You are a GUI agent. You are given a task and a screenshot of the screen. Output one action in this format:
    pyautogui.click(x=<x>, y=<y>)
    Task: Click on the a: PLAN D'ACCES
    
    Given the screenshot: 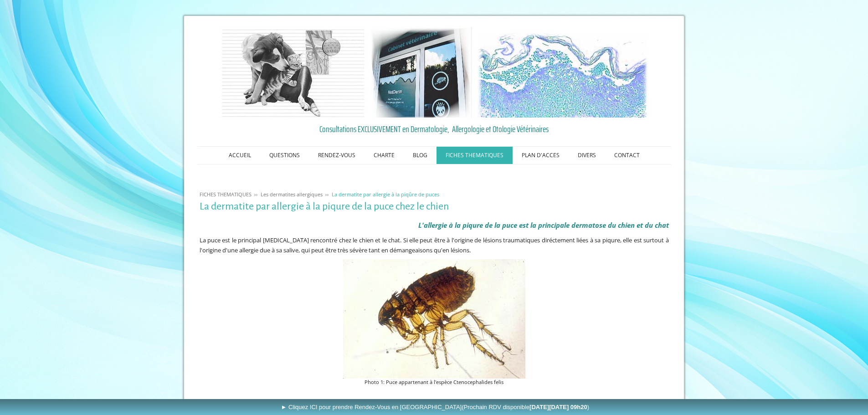 What is the action you would take?
    pyautogui.click(x=541, y=155)
    